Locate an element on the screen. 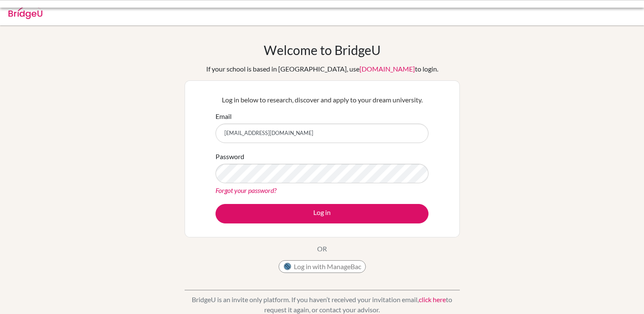 This screenshot has height=314, width=644. a: Forgot your password? is located at coordinates (246, 190).